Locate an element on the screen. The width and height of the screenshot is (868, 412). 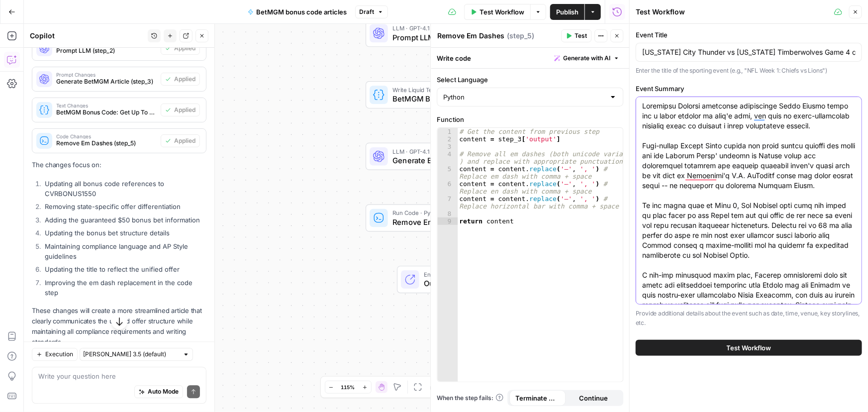
span: Prompt LLM is located at coordinates (452, 37).